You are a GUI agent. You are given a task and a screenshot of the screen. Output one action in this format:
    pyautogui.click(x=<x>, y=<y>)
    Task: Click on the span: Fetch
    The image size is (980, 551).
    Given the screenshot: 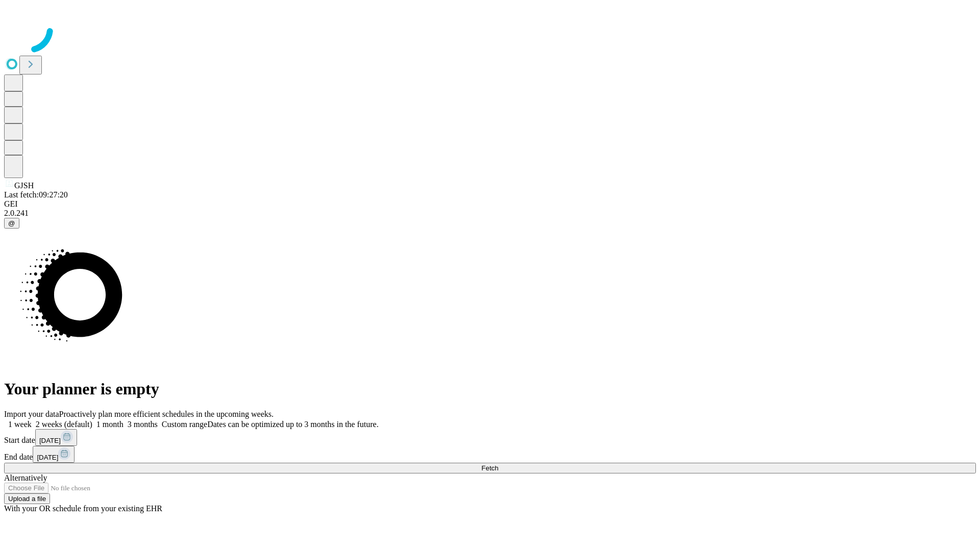 What is the action you would take?
    pyautogui.click(x=489, y=468)
    